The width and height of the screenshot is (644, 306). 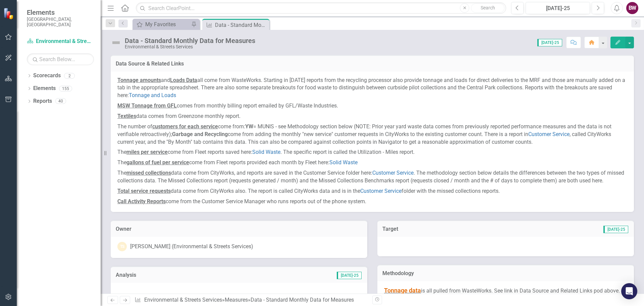 I want to click on p: data comes from Greenzone monthly report., so click(x=372, y=116).